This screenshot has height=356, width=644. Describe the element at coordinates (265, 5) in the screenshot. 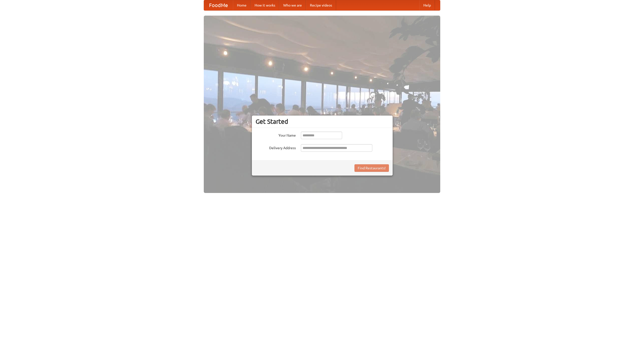

I see `a: How it works` at that location.